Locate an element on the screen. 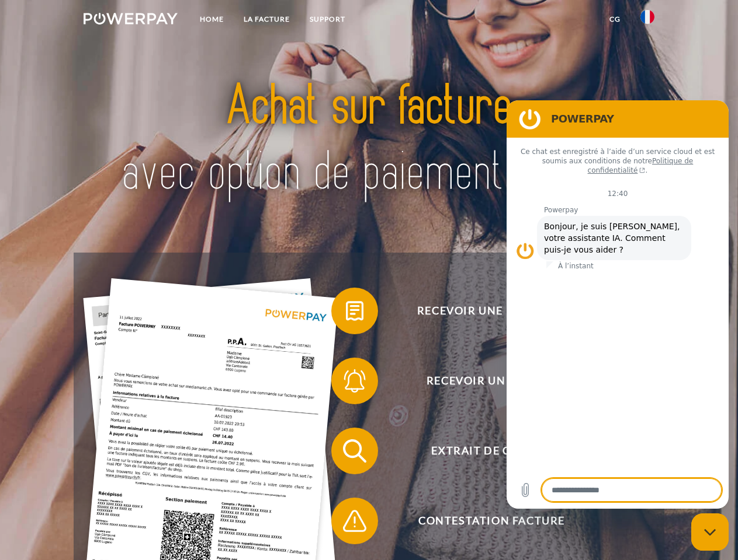 This screenshot has height=560, width=738. p: Powerpay is located at coordinates (129, 110).